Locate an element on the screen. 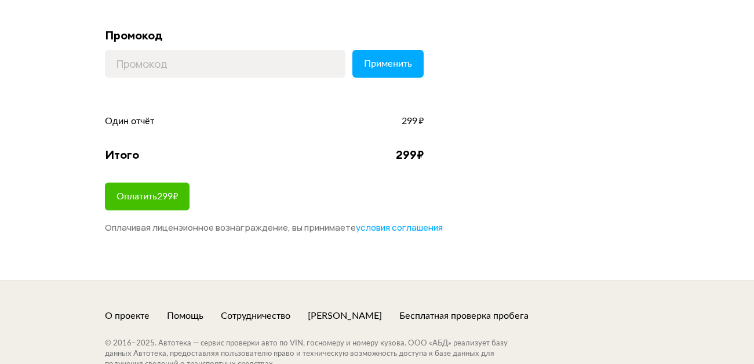 This screenshot has width=754, height=364. div: Промокод is located at coordinates (264, 35).